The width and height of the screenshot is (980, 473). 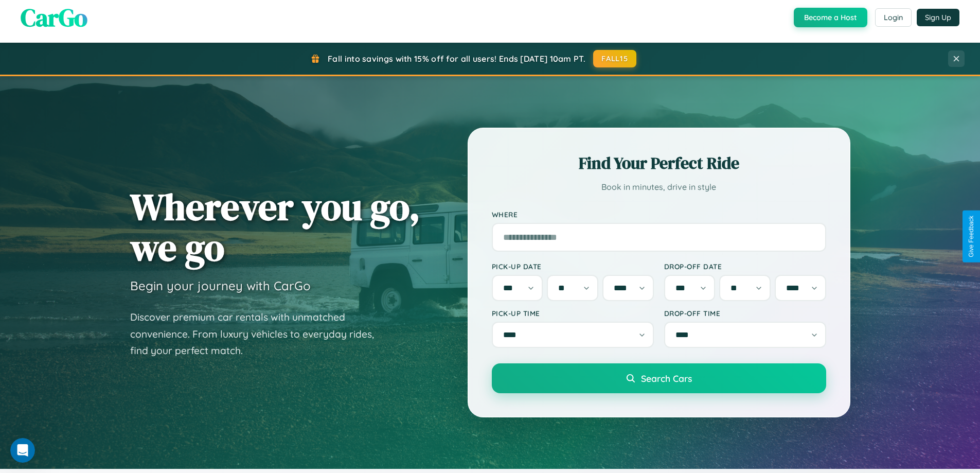 What do you see at coordinates (275, 227) in the screenshot?
I see `h1: Wherever you go, we go` at bounding box center [275, 227].